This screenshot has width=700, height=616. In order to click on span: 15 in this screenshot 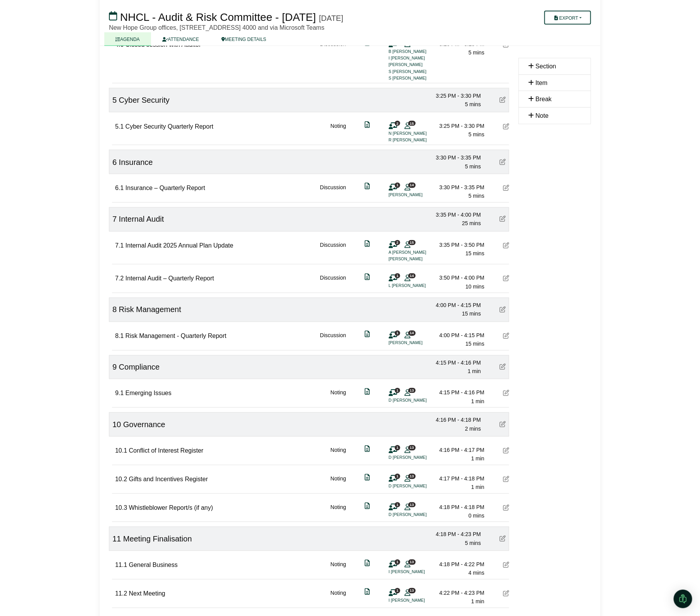, I will do `click(412, 243)`.